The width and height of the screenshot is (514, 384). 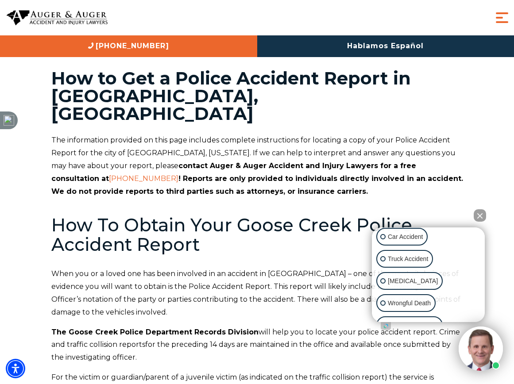 I want to click on span: The information provided on this page includes complete instructions for locating a copy of your ..., so click(x=253, y=153).